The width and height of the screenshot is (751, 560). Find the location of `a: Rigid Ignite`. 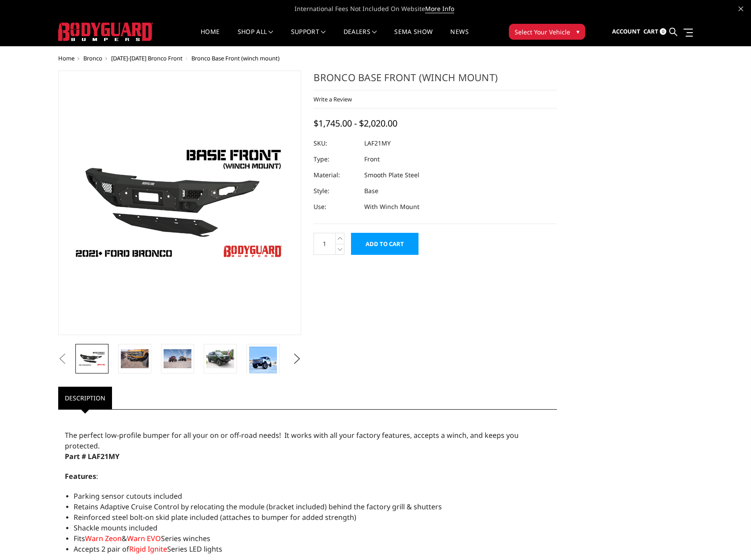

a: Rigid Ignite is located at coordinates (148, 549).